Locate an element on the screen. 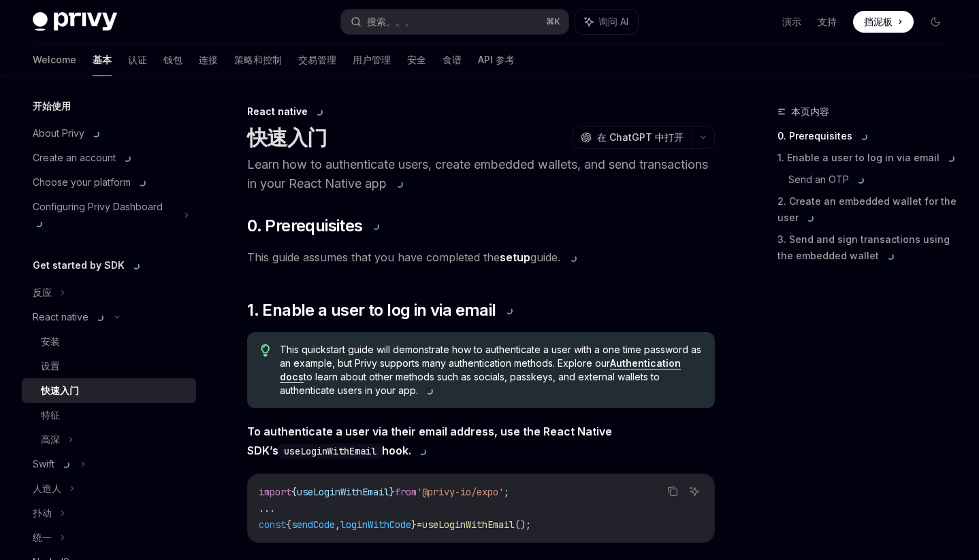 The width and height of the screenshot is (979, 560). a: 认证 is located at coordinates (138, 60).